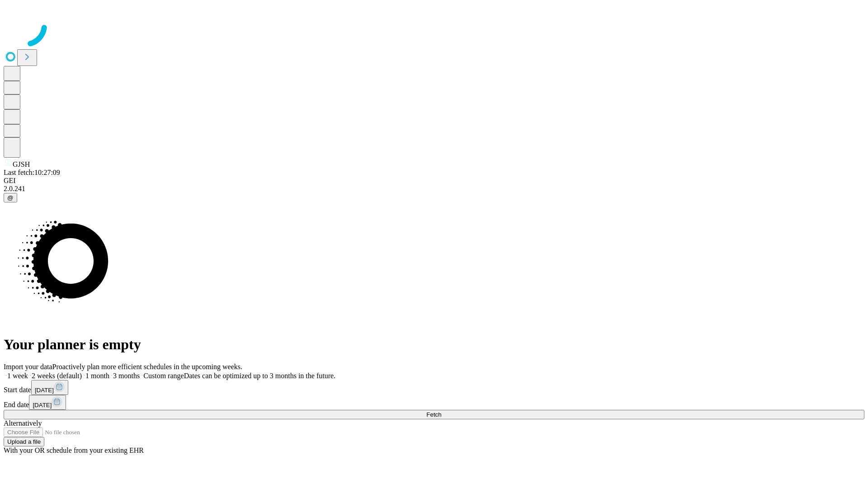 The height and width of the screenshot is (488, 868). Describe the element at coordinates (434, 402) in the screenshot. I see `div: End date` at that location.